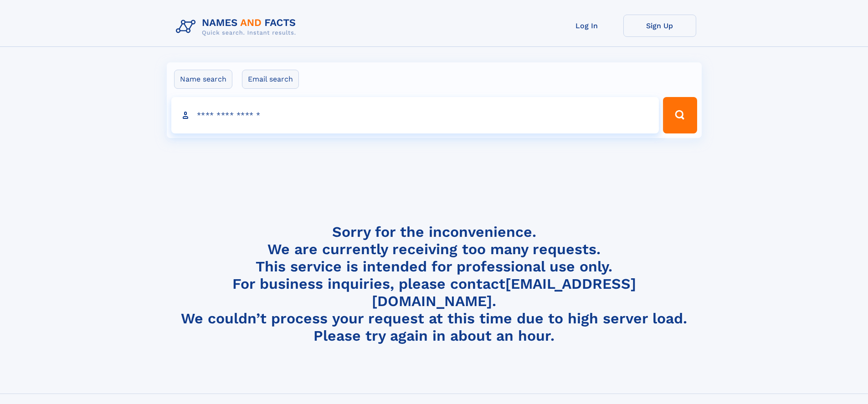 The image size is (868, 404). What do you see at coordinates (660, 25) in the screenshot?
I see `a: Sign Up` at bounding box center [660, 25].